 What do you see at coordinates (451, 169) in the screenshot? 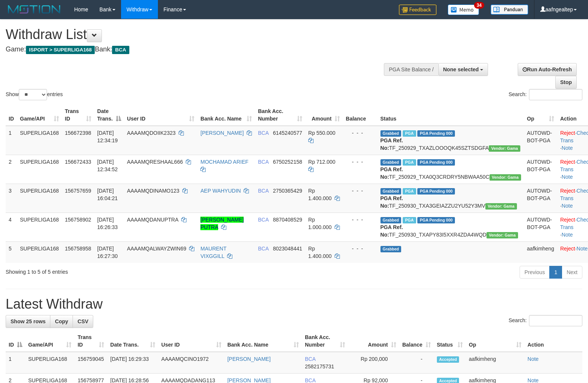
I see `td: TF_250929_TXA0Q3CRDRY5NBWAA50C` at bounding box center [451, 169].